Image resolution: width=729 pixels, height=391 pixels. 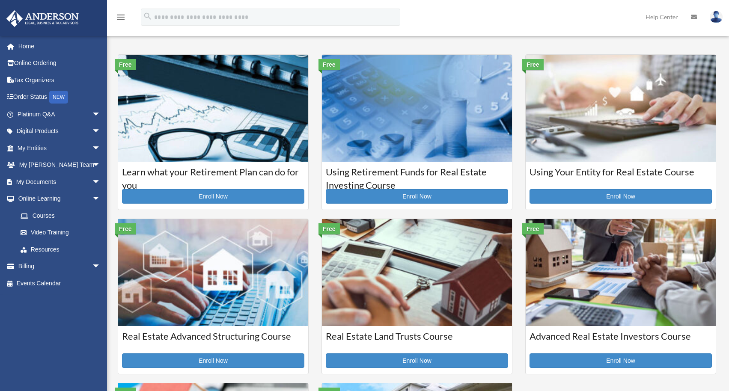 What do you see at coordinates (60, 216) in the screenshot?
I see `a: Courses` at bounding box center [60, 216].